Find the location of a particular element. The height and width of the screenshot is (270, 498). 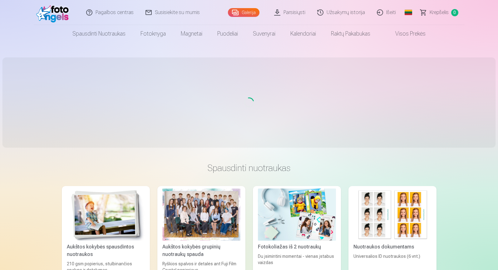

a: Magnetai is located at coordinates (191, 34).